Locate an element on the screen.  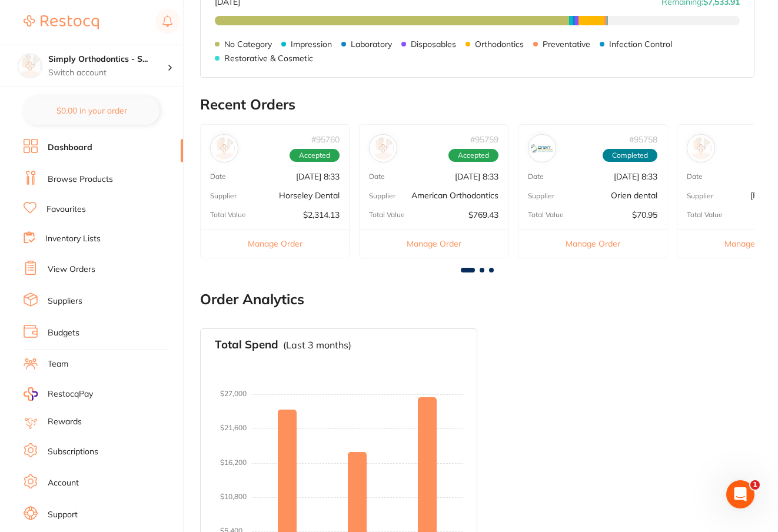
h2: Order Analytics is located at coordinates (477, 299).